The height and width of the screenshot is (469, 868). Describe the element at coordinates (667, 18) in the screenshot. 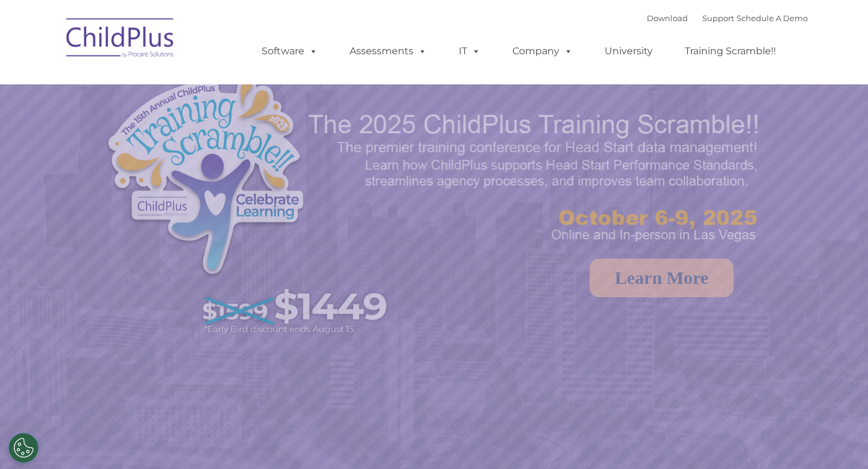

I see `a: Download` at that location.